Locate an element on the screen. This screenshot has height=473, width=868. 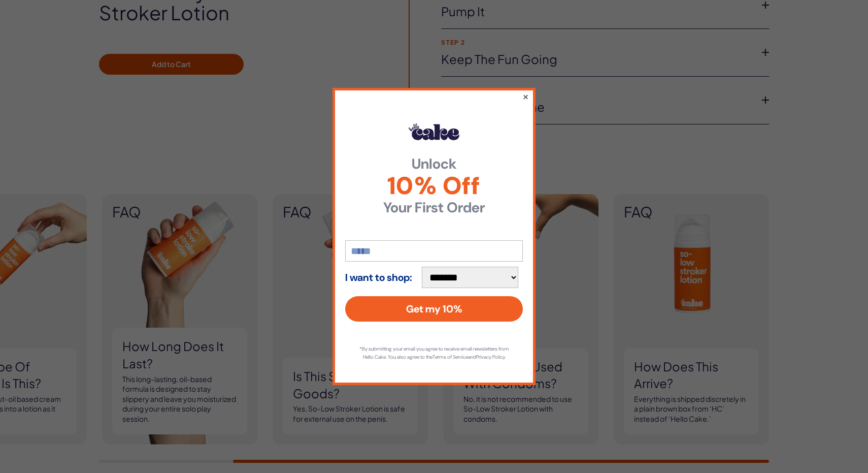
button: Get my 10% is located at coordinates (434, 309).